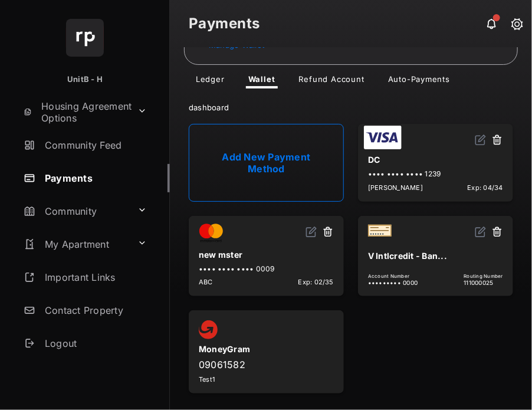  I want to click on span: ••••••••• 0000, so click(393, 283).